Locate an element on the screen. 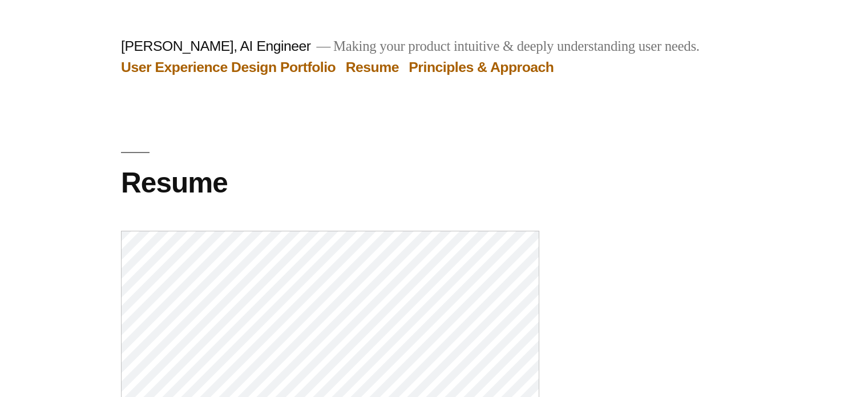  a: User Experience Design Portfolio is located at coordinates (228, 67).